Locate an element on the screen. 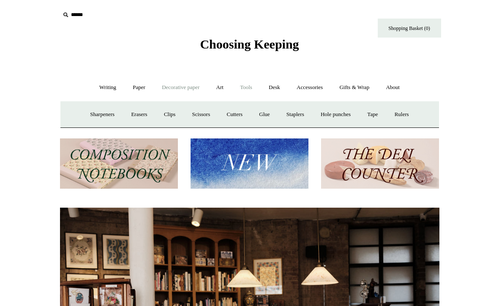 This screenshot has width=499, height=306. a: Choosing Keeping is located at coordinates (249, 47).